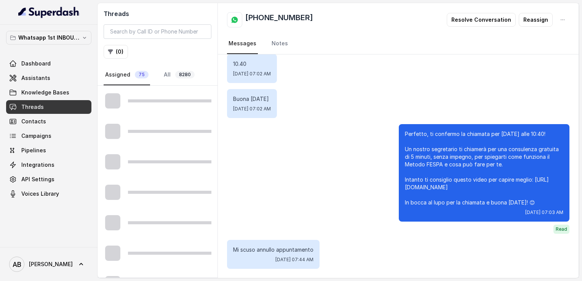 Image resolution: width=582 pixels, height=281 pixels. I want to click on a: Assigned75, so click(127, 75).